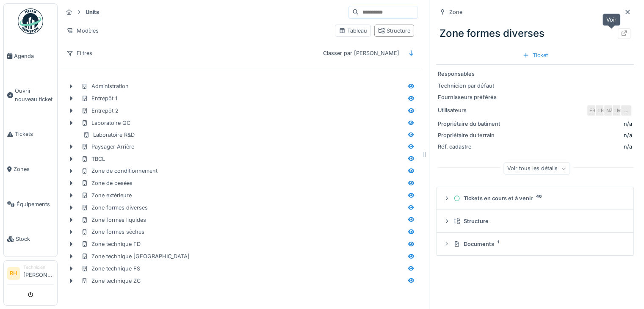 Image resolution: width=644 pixels, height=309 pixels. Describe the element at coordinates (35, 239) in the screenshot. I see `span: Stock` at that location.